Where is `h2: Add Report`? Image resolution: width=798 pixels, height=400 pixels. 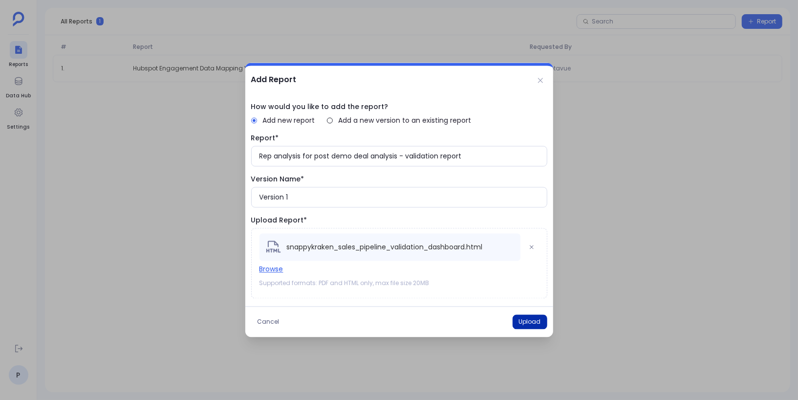
h2: Add Report is located at coordinates (274, 80).